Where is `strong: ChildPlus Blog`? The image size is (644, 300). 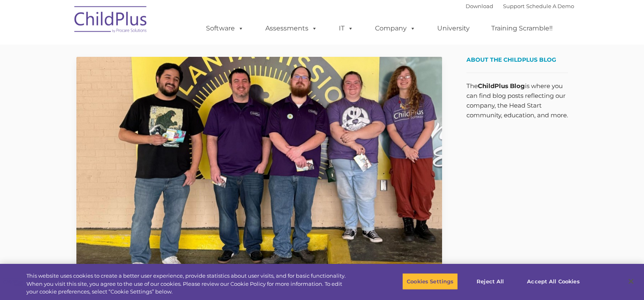
strong: ChildPlus Blog is located at coordinates (501, 86).